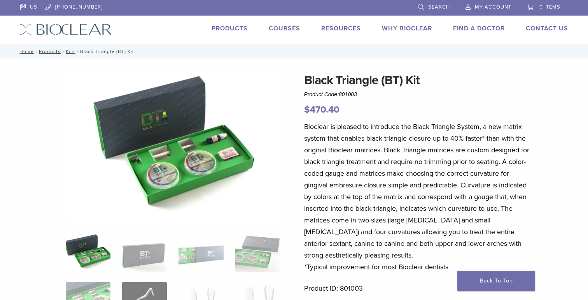 This screenshot has height=300, width=588. Describe the element at coordinates (407, 28) in the screenshot. I see `a: Why Bioclear` at that location.